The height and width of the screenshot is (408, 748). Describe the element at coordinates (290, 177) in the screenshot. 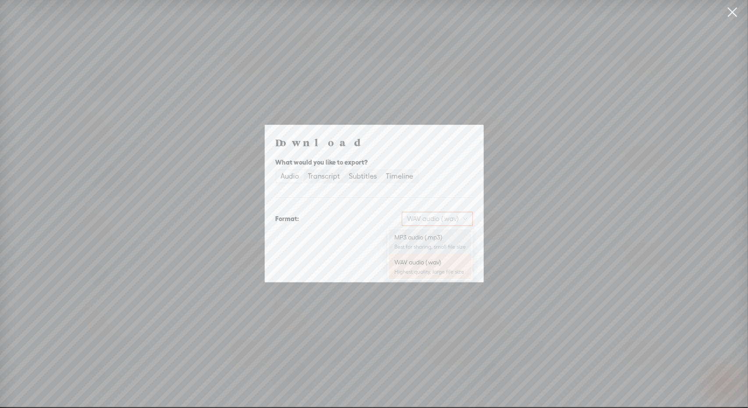

I see `div: Audio` at that location.